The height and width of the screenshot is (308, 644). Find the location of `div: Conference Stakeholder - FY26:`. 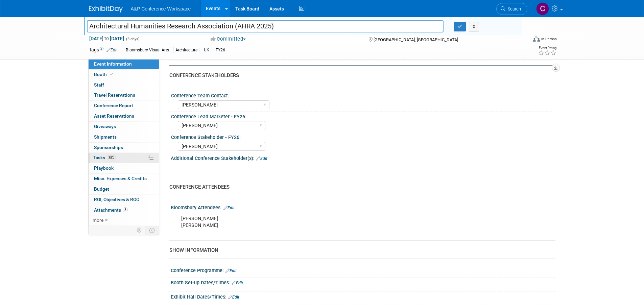

div: Conference Stakeholder - FY26: is located at coordinates (362, 136).